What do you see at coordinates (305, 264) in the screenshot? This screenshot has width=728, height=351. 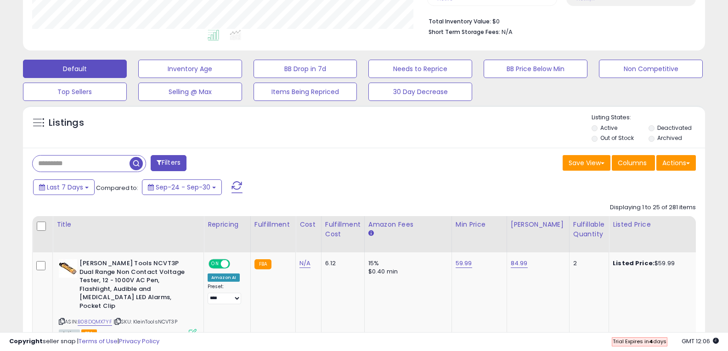 I see `a: N/A` at bounding box center [305, 264].